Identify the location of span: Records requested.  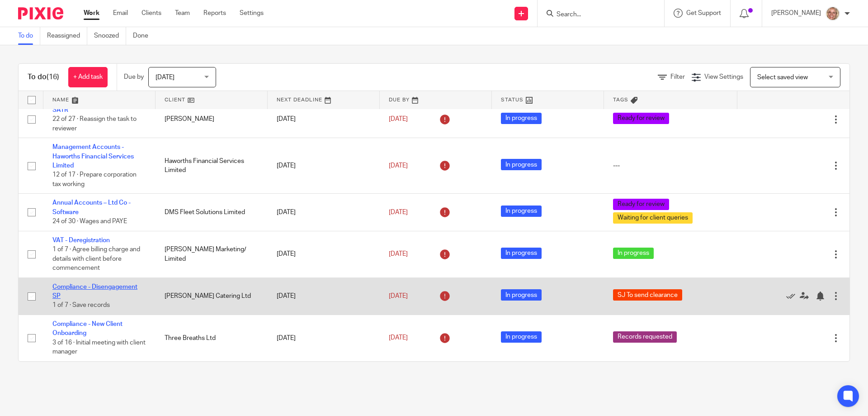
(645, 337).